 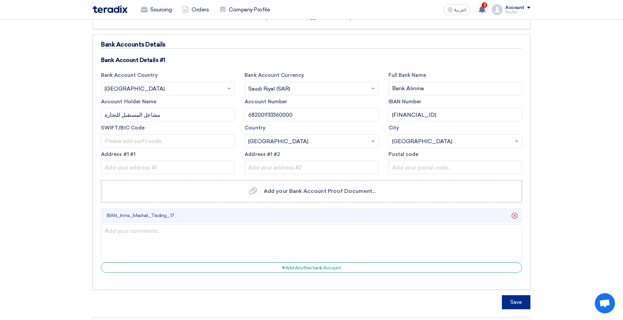 I want to click on img: Teradix logo, so click(x=110, y=9).